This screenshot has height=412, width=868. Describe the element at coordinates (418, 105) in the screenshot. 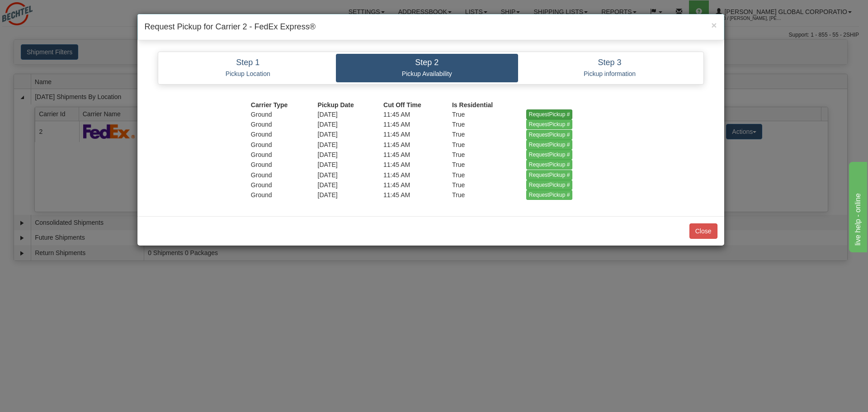

I see `th: Cut Off Time` at that location.